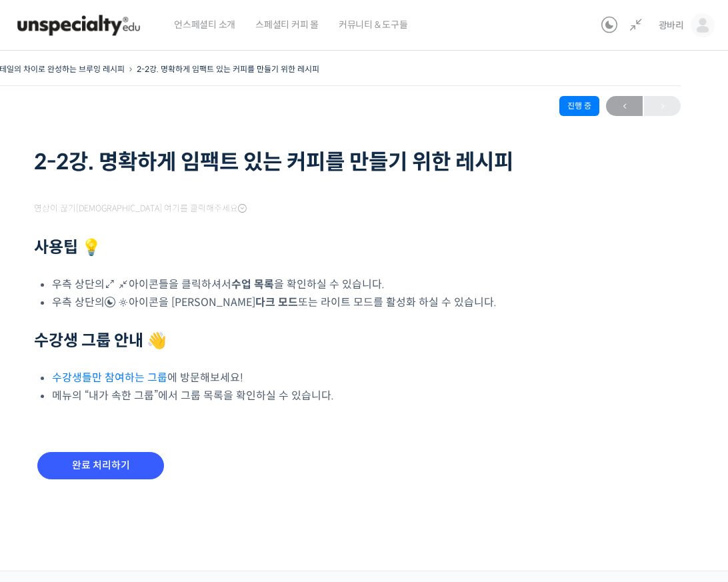  What do you see at coordinates (624, 106) in the screenshot?
I see `a: ←이전` at bounding box center [624, 106].